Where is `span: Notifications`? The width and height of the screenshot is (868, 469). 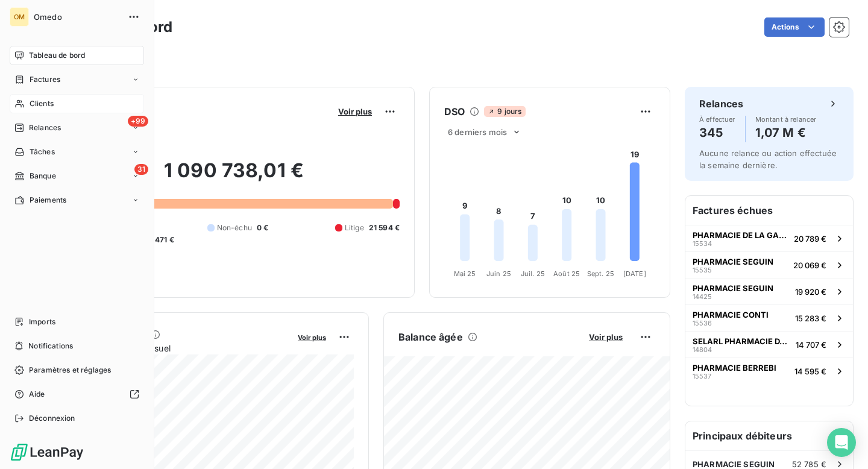
span: Notifications is located at coordinates (50, 346).